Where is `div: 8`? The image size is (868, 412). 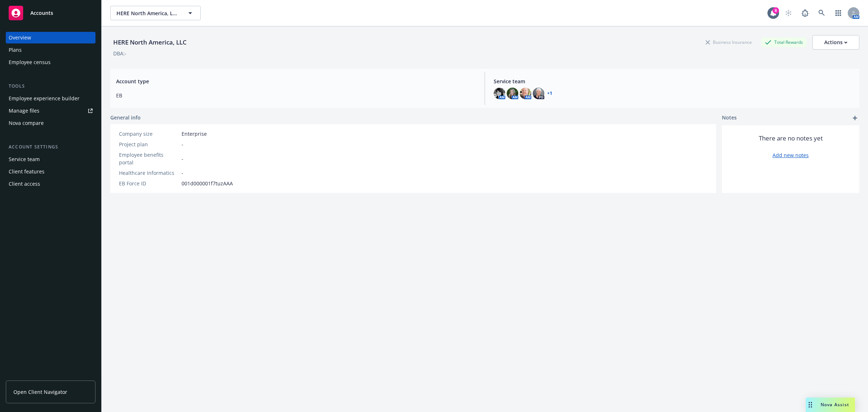 div: 8 is located at coordinates (776, 10).